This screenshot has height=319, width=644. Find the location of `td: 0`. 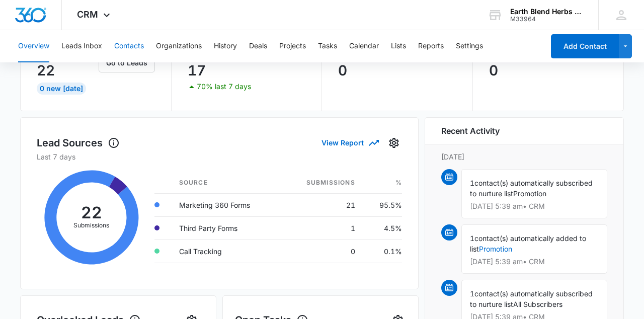

td: 0 is located at coordinates (321, 251).